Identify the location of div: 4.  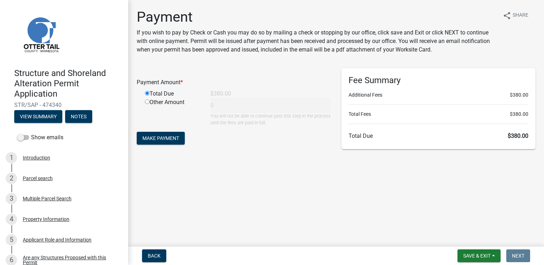
(11, 220).